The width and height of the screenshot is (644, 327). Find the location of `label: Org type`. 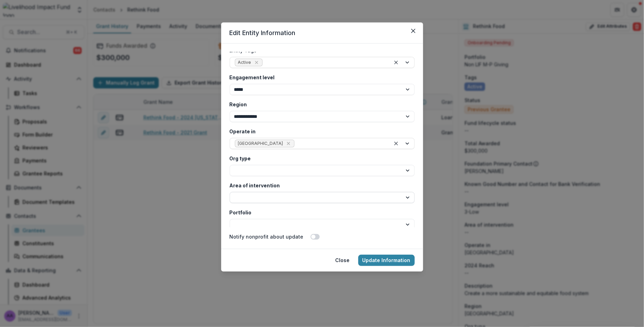

label: Org type is located at coordinates (321, 158).